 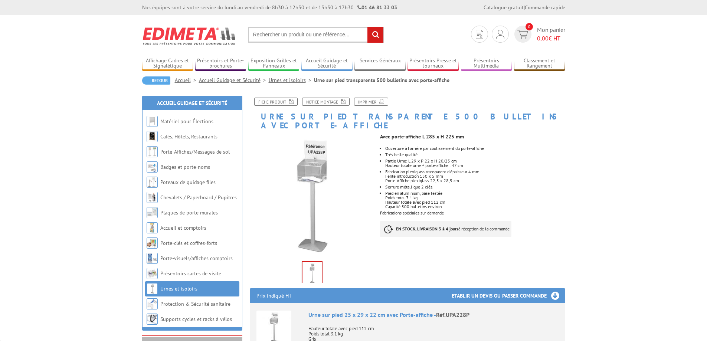 I want to click on img: Edimeta, so click(x=189, y=36).